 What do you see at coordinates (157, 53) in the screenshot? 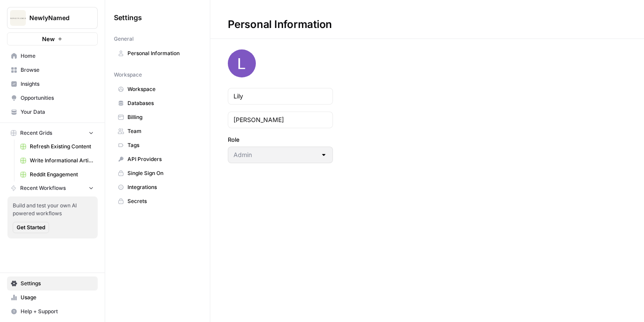
I see `a: Personal Information` at bounding box center [157, 53].